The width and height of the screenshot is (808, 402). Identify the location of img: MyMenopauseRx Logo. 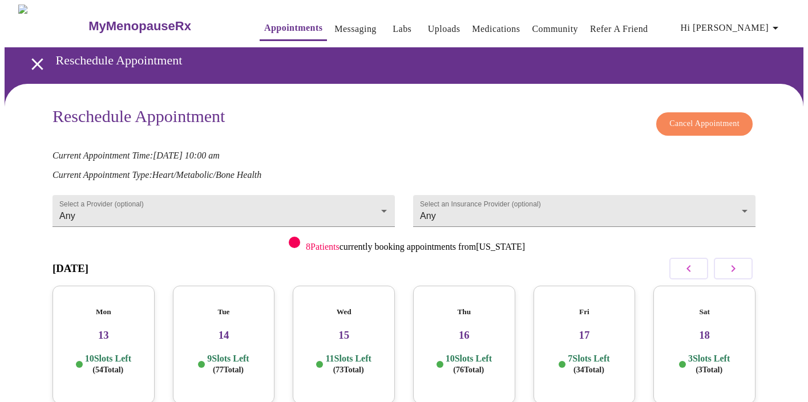
(53, 26).